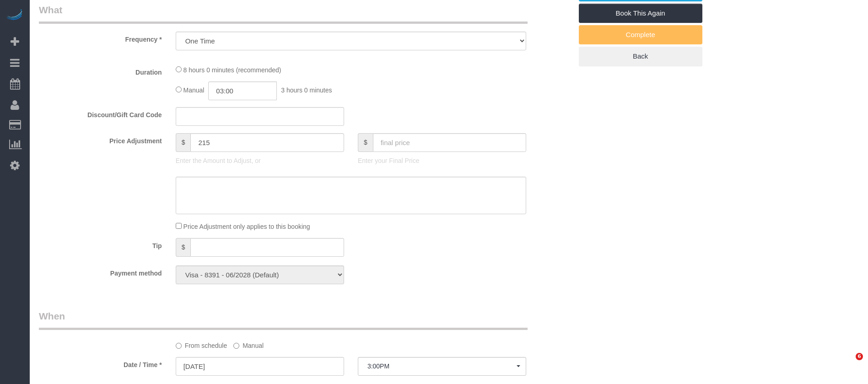 The width and height of the screenshot is (868, 384). I want to click on label: Frequency *, so click(100, 37).